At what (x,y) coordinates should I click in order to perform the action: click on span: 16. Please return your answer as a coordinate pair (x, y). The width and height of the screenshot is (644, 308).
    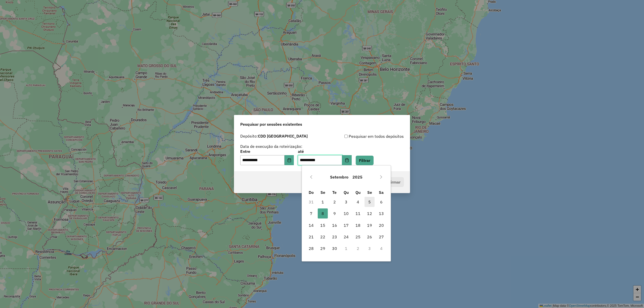
    Looking at the image, I should click on (335, 226).